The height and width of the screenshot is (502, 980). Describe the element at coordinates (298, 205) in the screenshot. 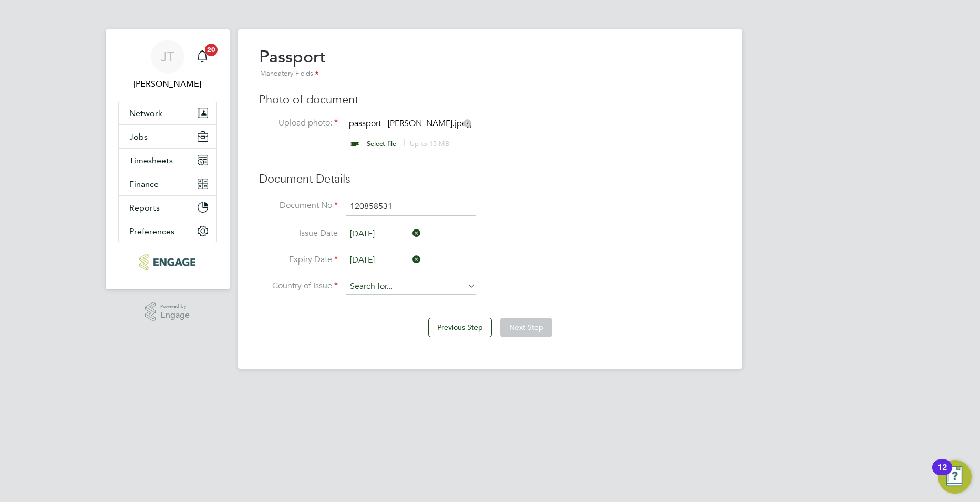

I see `label: Document No` at that location.